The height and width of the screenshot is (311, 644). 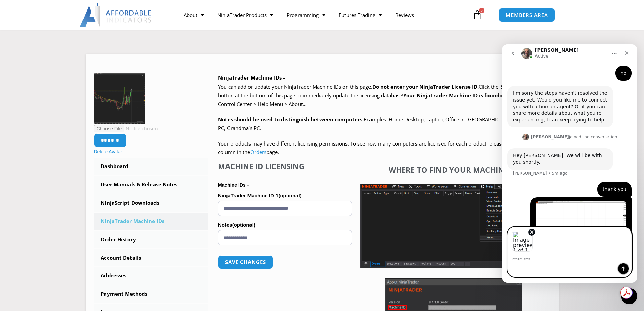 What do you see at coordinates (68, 195) in the screenshot?
I see `div: Image previews` at bounding box center [68, 195].